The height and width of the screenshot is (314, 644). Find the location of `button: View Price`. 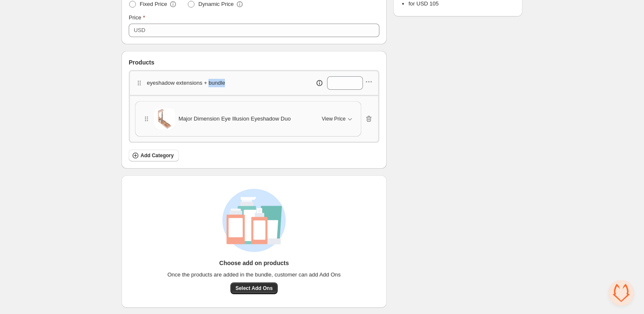

button: View Price is located at coordinates (338, 119).